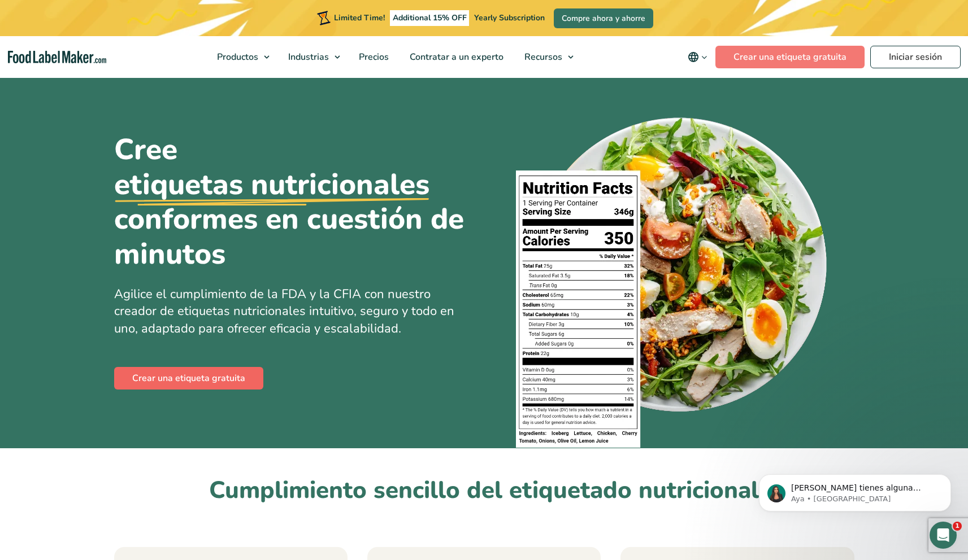 The width and height of the screenshot is (968, 560). What do you see at coordinates (35, 43) in the screenshot?
I see `img: Profile image for Aya` at bounding box center [35, 43].